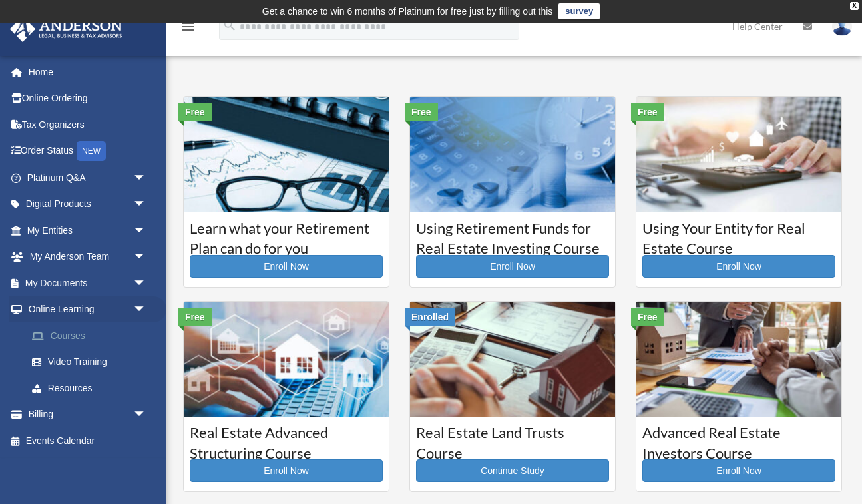 The width and height of the screenshot is (862, 504). I want to click on div: close, so click(854, 6).